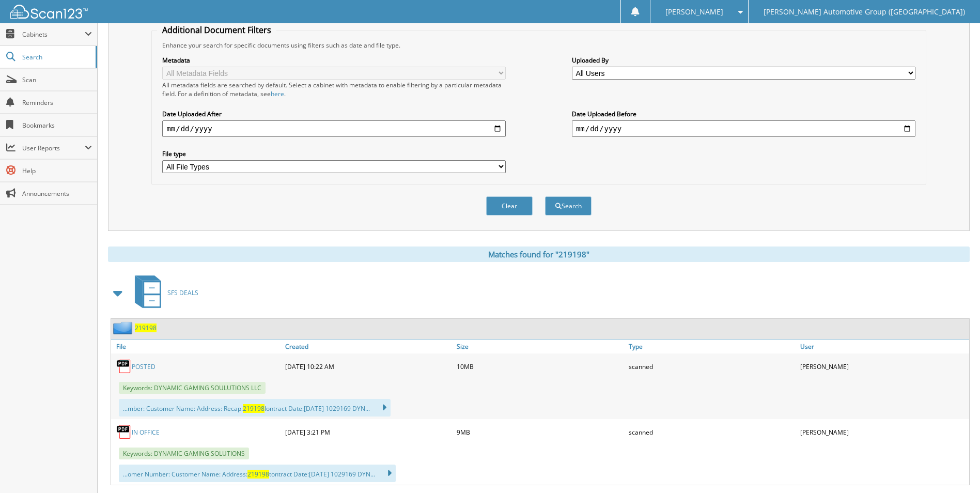 The height and width of the screenshot is (493, 980). Describe the element at coordinates (57, 193) in the screenshot. I see `span: Announcements` at that location.